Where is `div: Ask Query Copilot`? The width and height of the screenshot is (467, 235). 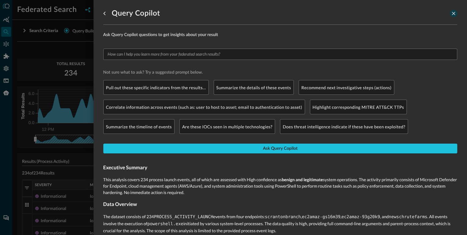 div: Ask Query Copilot is located at coordinates (280, 149).